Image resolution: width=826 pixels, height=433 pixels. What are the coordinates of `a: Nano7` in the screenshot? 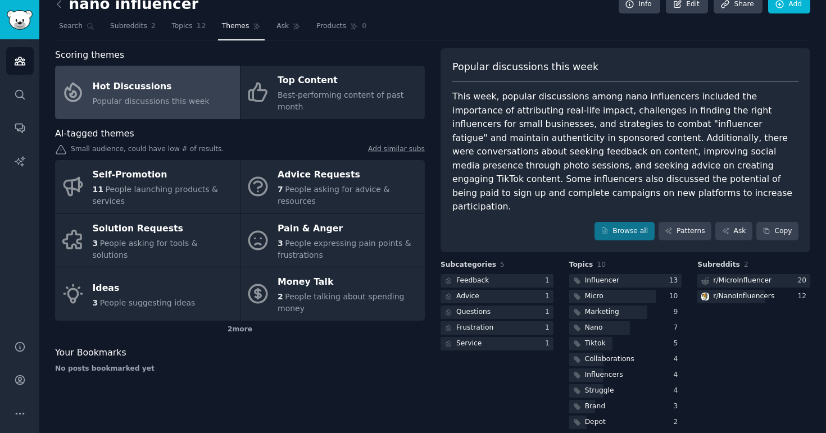 It's located at (625, 328).